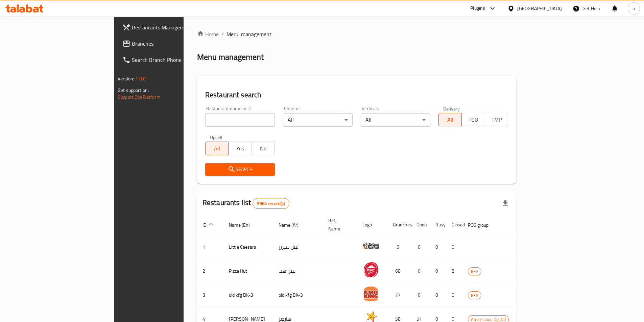 This screenshot has height=322, width=644. I want to click on td: Pizza Hut, so click(248, 271).